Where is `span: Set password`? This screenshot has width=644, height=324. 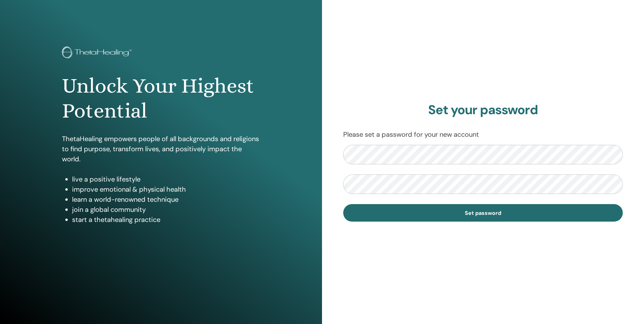
span: Set password is located at coordinates (483, 213).